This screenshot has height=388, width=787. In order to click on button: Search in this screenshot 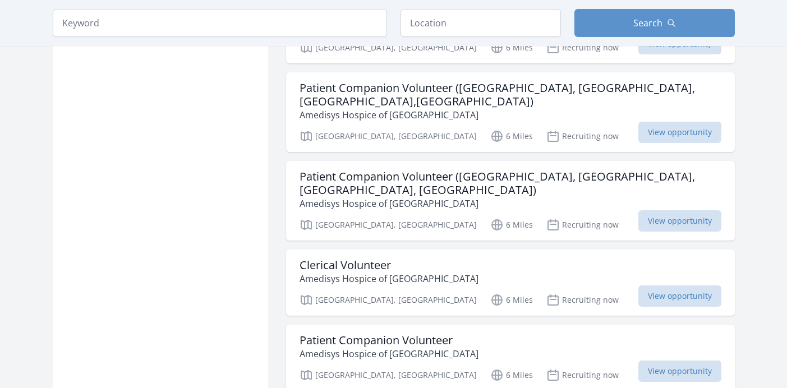, I will do `click(655, 23)`.